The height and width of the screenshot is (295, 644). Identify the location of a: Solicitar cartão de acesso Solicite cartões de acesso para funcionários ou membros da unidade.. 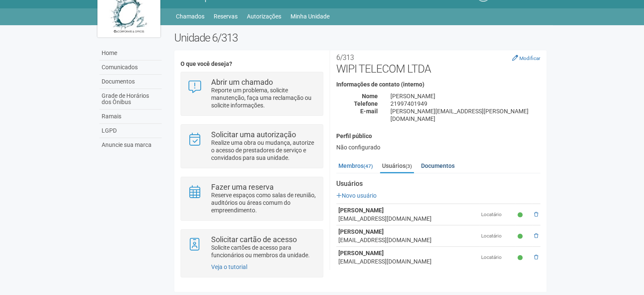
(252, 247).